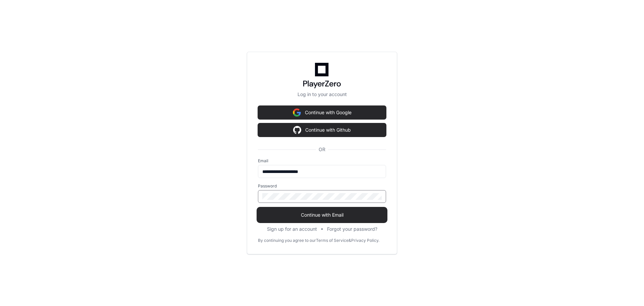 Image resolution: width=644 pixels, height=306 pixels. I want to click on label: Password, so click(322, 186).